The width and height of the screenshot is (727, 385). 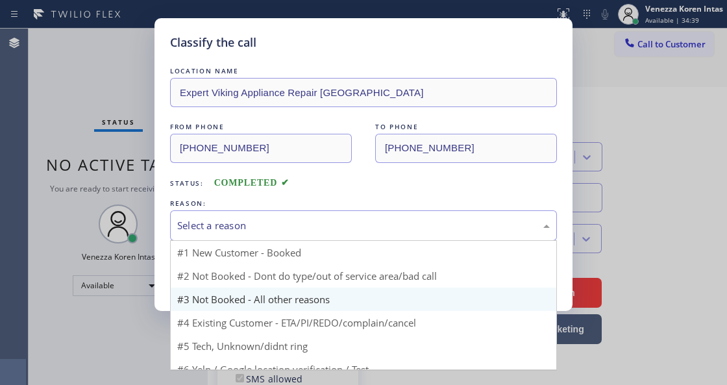 What do you see at coordinates (364, 323) in the screenshot?
I see `div: #4 Existing Customer - ETA/PI/REDO/complain/cancel` at bounding box center [364, 323].